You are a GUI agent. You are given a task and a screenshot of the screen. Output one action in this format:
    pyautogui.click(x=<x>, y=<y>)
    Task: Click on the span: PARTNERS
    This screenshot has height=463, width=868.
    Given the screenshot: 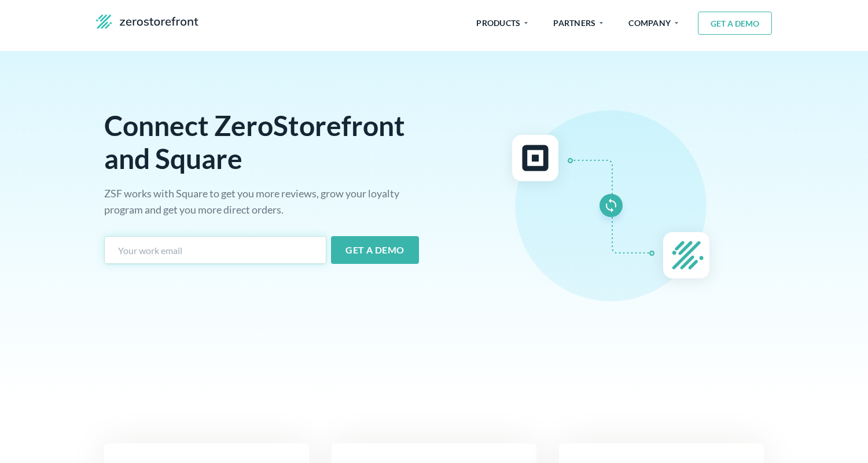 What is the action you would take?
    pyautogui.click(x=578, y=23)
    